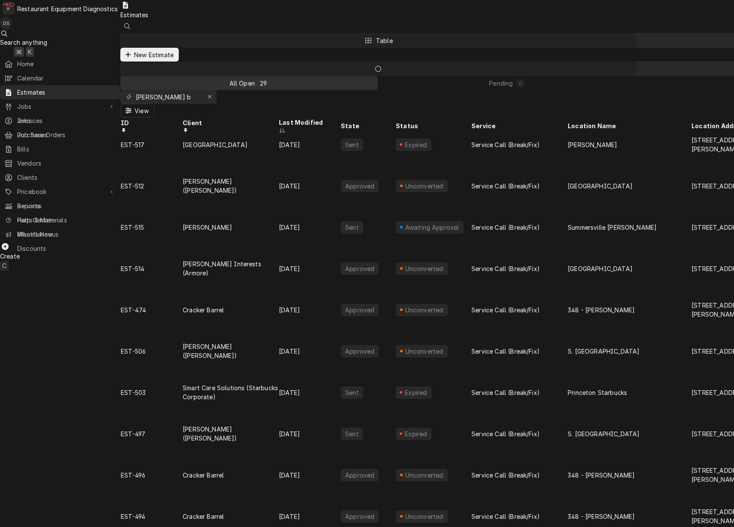 This screenshot has width=734, height=527. I want to click on div: R, so click(9, 9).